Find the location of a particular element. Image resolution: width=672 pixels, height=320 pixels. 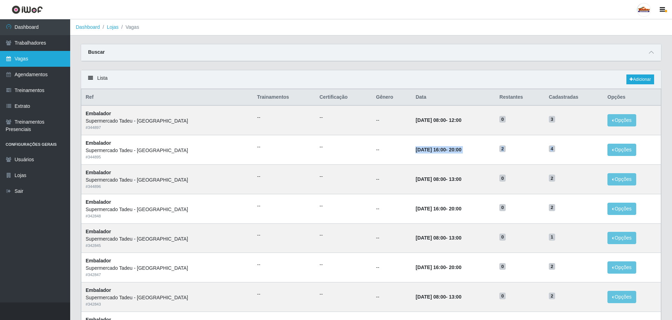

th: Gênero is located at coordinates (392, 97).